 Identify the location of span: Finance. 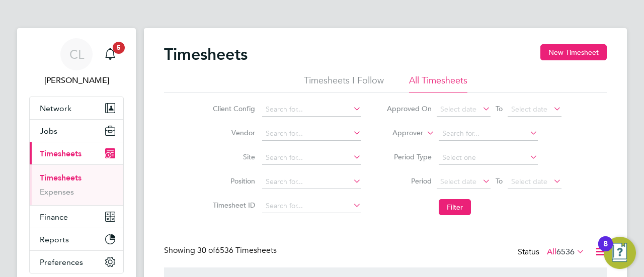
(54, 216).